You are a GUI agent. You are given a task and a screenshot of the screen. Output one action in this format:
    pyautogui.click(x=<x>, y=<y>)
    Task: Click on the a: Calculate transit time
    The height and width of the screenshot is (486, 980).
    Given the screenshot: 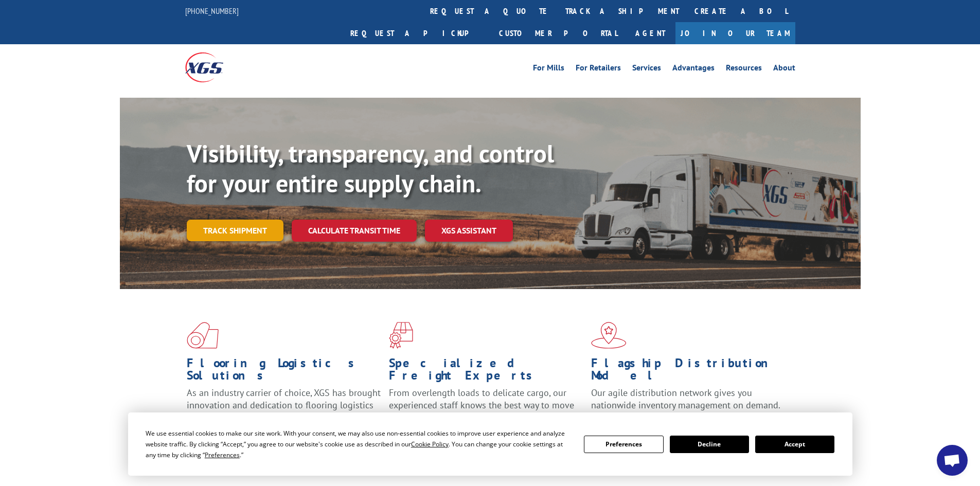 What is the action you would take?
    pyautogui.click(x=354, y=230)
    